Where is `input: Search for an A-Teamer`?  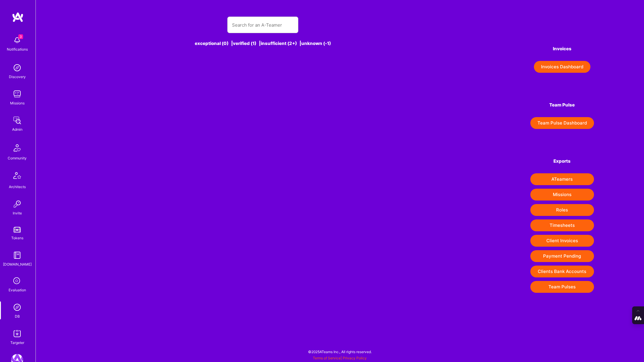 input: Search for an A-Teamer is located at coordinates (263, 25).